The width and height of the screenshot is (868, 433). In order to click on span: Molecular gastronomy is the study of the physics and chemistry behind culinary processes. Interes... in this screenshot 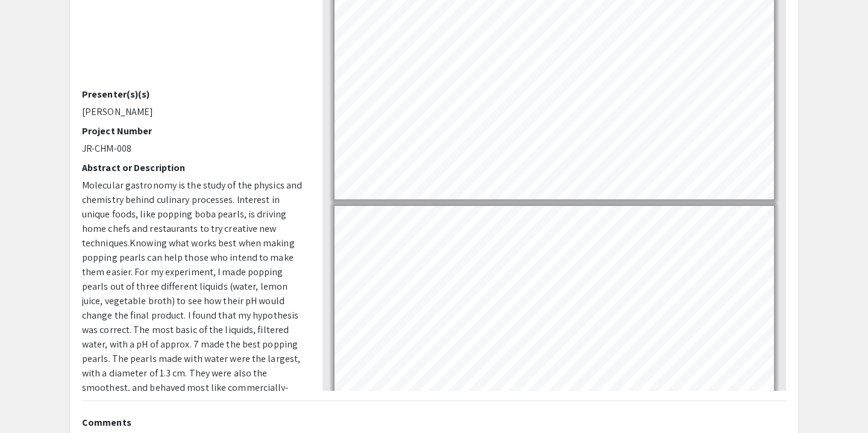, I will do `click(192, 214)`.